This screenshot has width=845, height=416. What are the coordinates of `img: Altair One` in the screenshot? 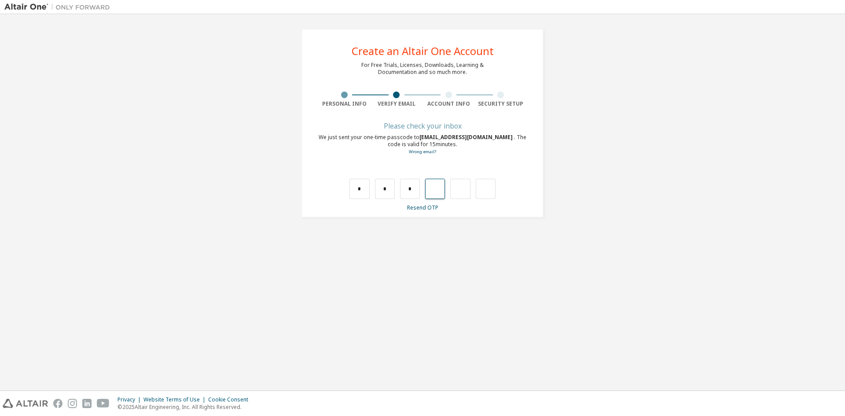 It's located at (59, 7).